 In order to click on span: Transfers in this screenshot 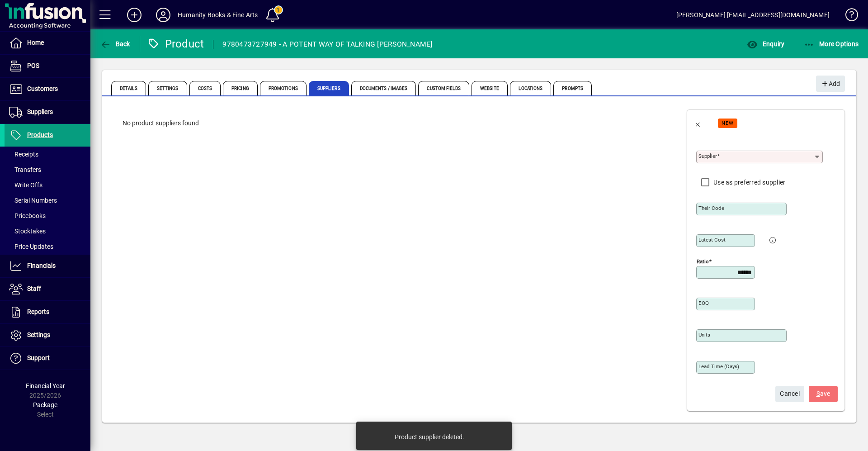, I will do `click(25, 170)`.